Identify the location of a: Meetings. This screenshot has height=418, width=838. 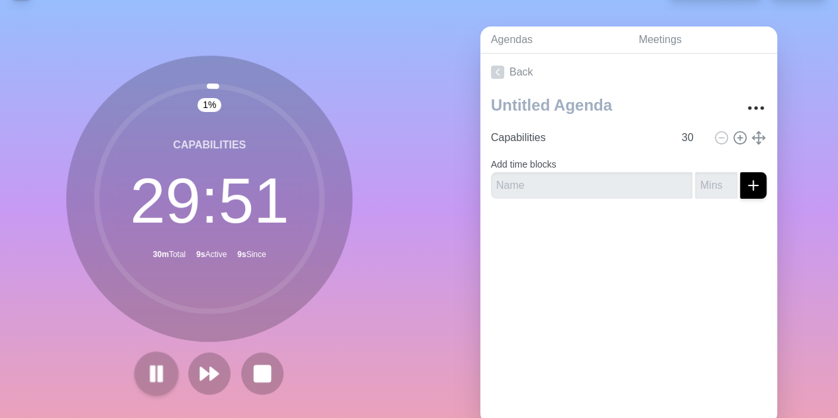
(702, 40).